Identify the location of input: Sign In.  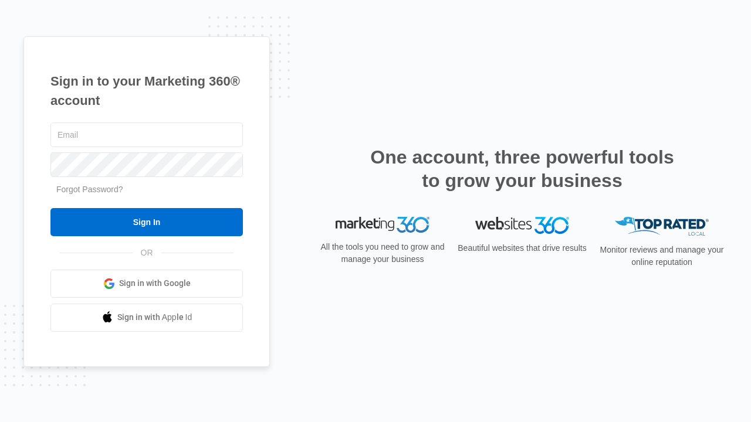
(147, 222).